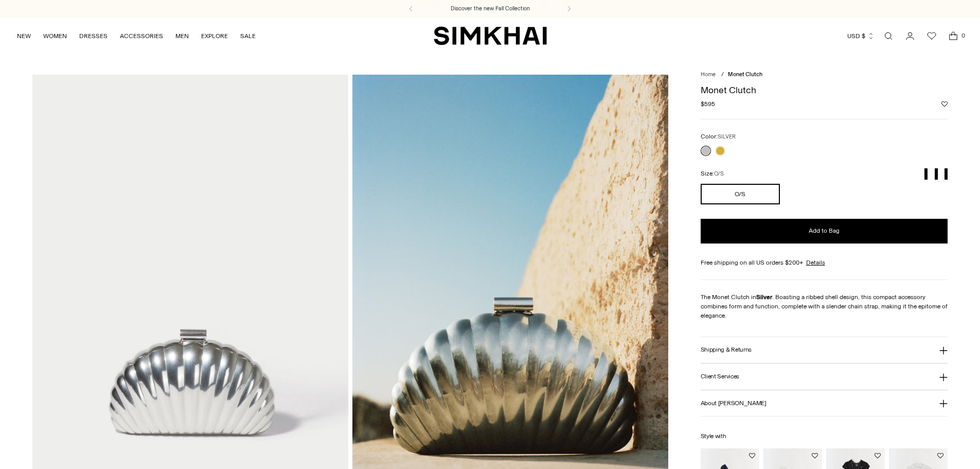 The image size is (980, 469). I want to click on a: ACCESSORIES, so click(142, 36).